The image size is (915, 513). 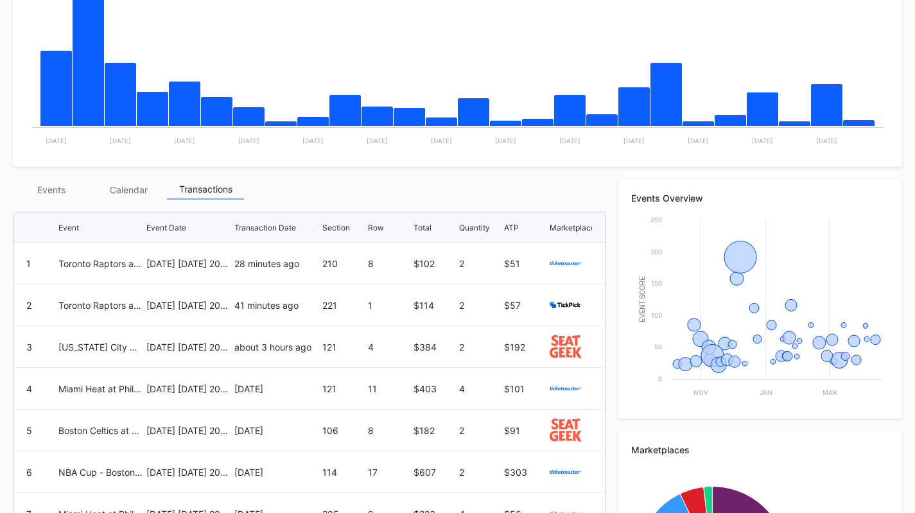 What do you see at coordinates (656, 283) in the screenshot?
I see `text: 150` at bounding box center [656, 283].